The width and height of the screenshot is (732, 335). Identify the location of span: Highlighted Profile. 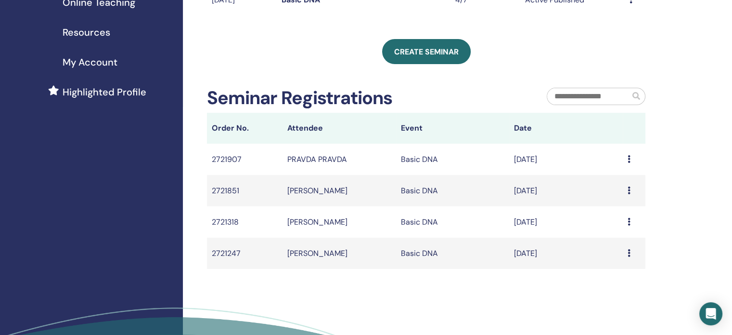
(104, 92).